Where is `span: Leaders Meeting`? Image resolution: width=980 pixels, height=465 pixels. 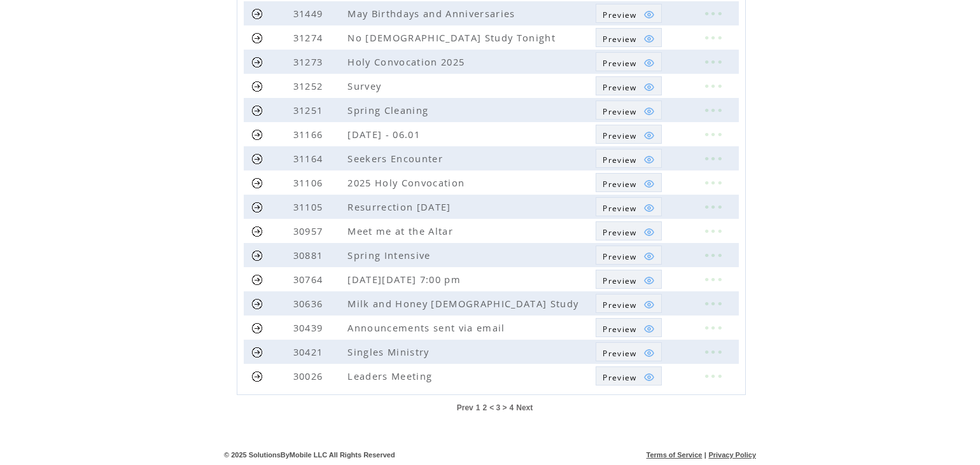 span: Leaders Meeting is located at coordinates (391, 376).